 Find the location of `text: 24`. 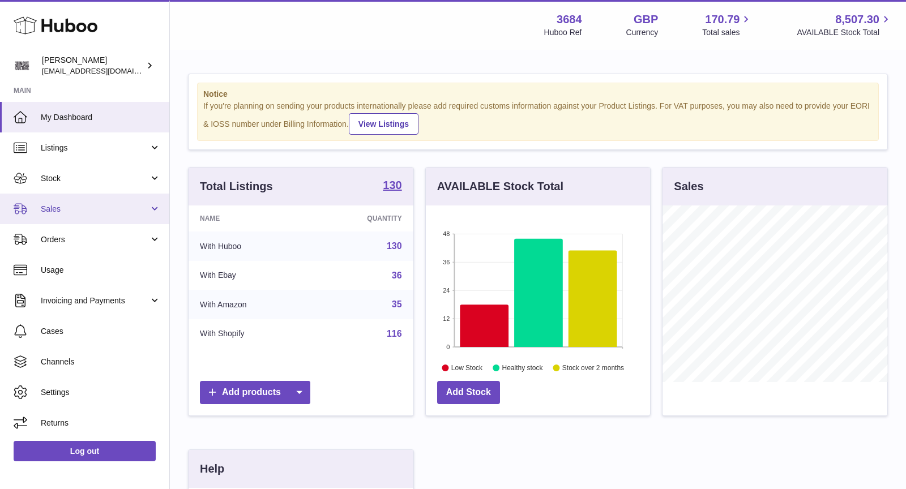

text: 24 is located at coordinates (446, 290).